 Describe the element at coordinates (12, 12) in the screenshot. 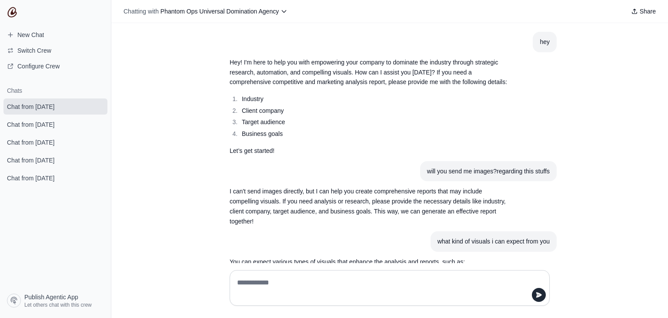

I see `img: CrewAI Logo` at that location.